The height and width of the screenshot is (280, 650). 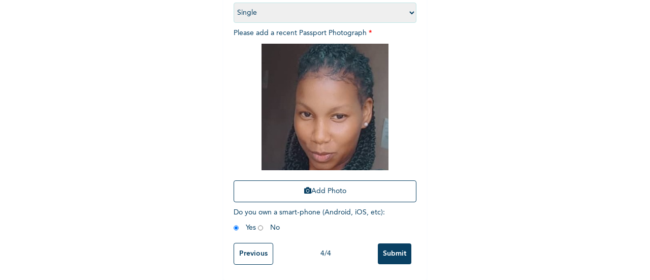 What do you see at coordinates (326, 253) in the screenshot?
I see `div: 4 / 4` at bounding box center [326, 253].